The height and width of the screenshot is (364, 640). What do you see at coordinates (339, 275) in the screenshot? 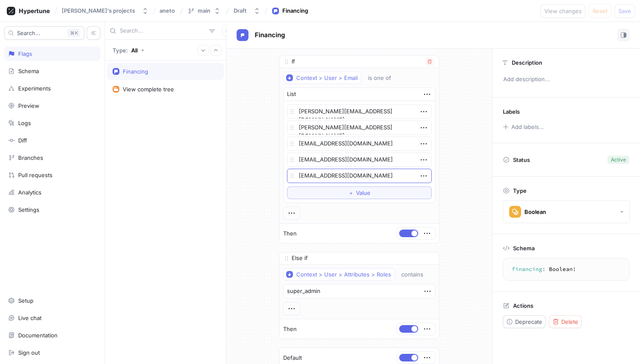
I see `button: Context > User > Attributes > Roles` at bounding box center [339, 275].